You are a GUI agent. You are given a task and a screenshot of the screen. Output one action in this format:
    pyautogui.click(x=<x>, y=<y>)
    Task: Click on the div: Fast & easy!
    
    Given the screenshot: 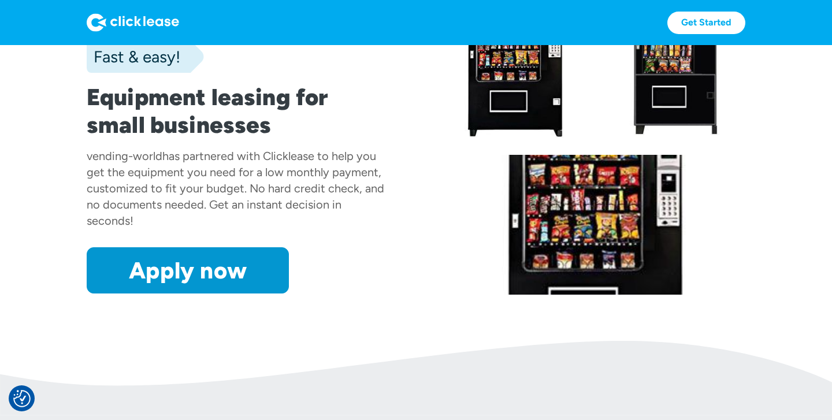 What is the action you would take?
    pyautogui.click(x=133, y=57)
    